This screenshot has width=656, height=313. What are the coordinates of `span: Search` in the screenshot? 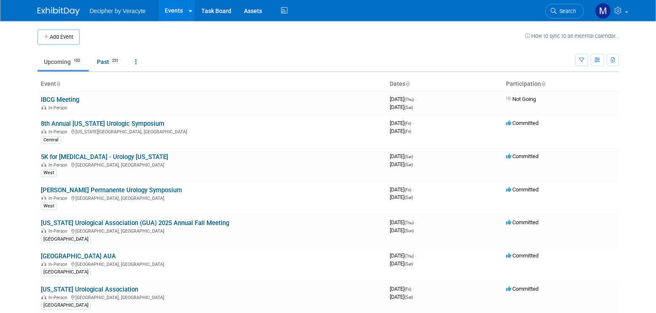 It's located at (566, 11).